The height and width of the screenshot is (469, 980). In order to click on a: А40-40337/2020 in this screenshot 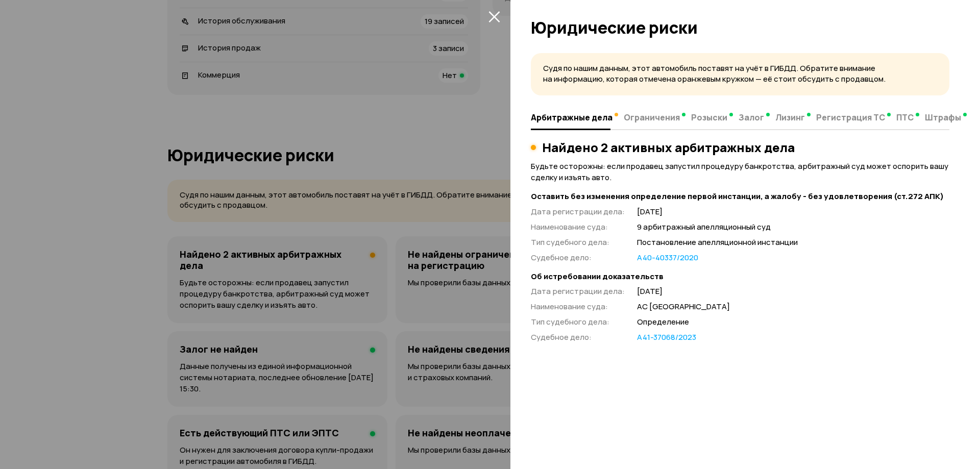, I will do `click(668, 258)`.